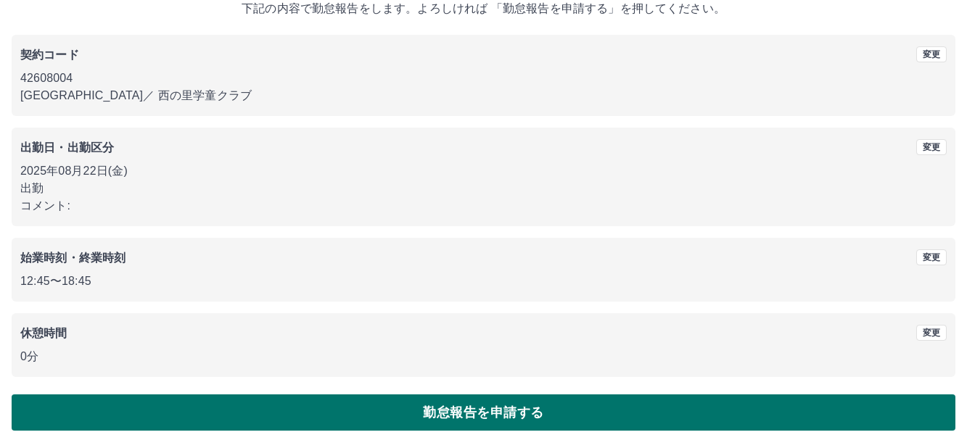  I want to click on p: 12:45 〜 18:45, so click(483, 281).